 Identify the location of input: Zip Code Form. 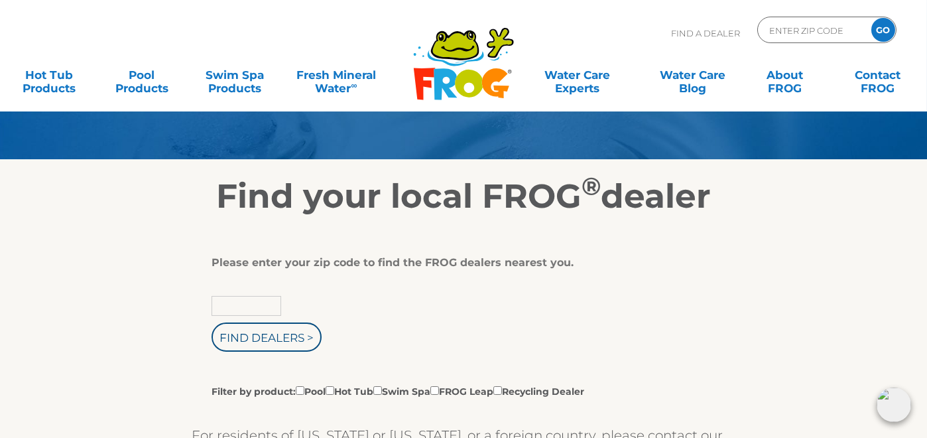
(812, 30).